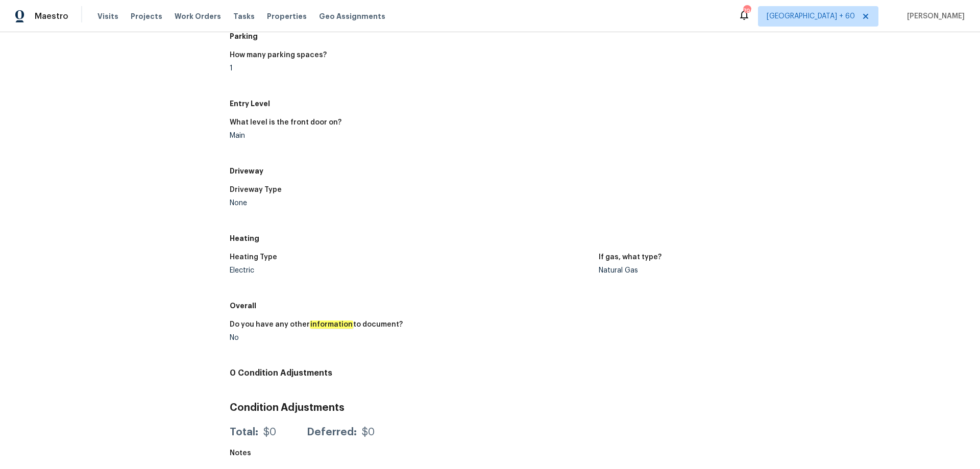 The width and height of the screenshot is (980, 469). What do you see at coordinates (52, 17) in the screenshot?
I see `span: Maestro` at bounding box center [52, 17].